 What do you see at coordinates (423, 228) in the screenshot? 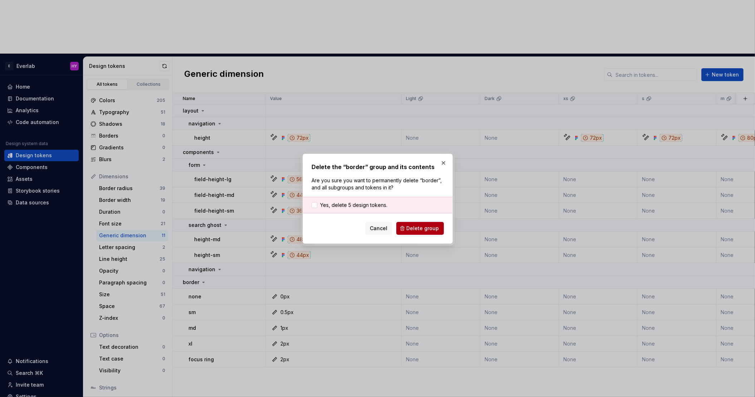
I see `span: Delete group` at bounding box center [423, 228].